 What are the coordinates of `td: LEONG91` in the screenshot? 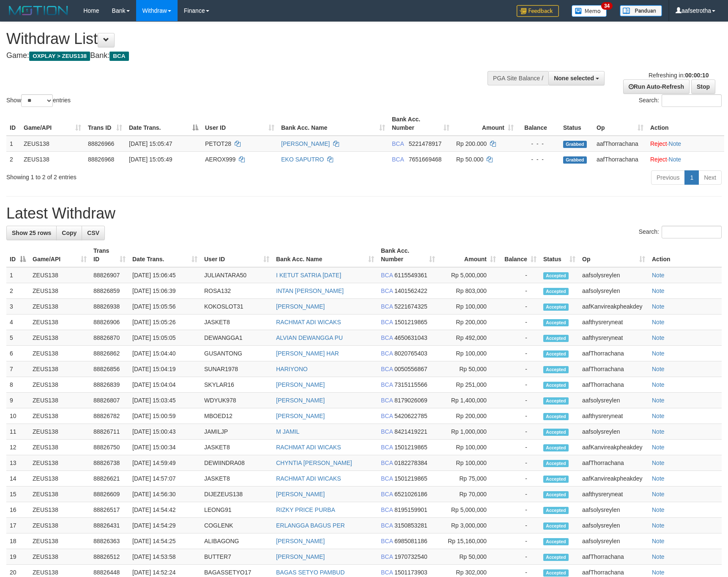 It's located at (237, 510).